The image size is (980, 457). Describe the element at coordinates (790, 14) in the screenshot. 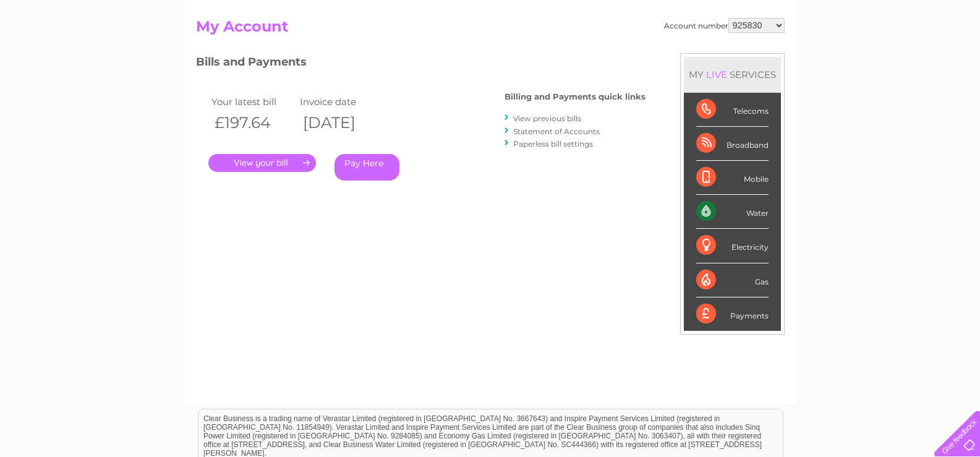

I see `span: 0333 014 3131` at that location.